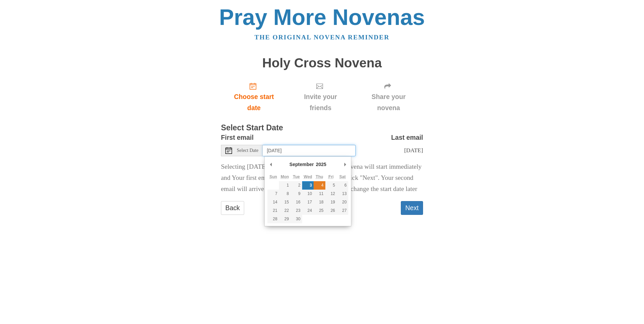 The height and width of the screenshot is (324, 644). Describe the element at coordinates (322, 17) in the screenshot. I see `a: Pray More Novenas` at that location.